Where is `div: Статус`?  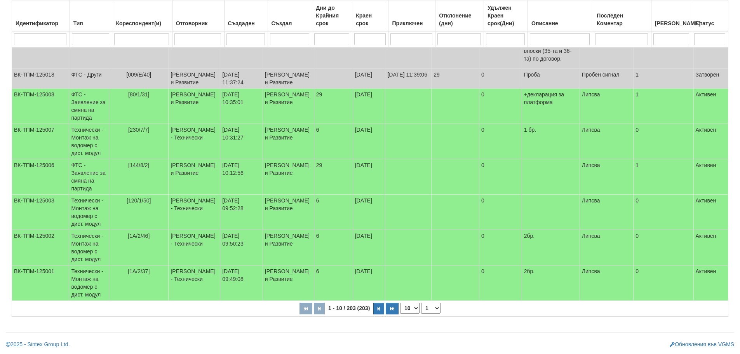 div: Статус is located at coordinates (711, 23).